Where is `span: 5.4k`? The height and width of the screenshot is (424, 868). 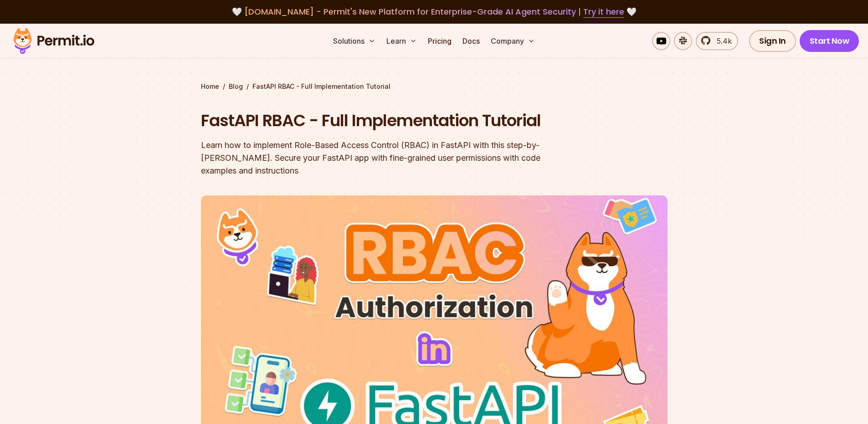
span: 5.4k is located at coordinates (721, 41).